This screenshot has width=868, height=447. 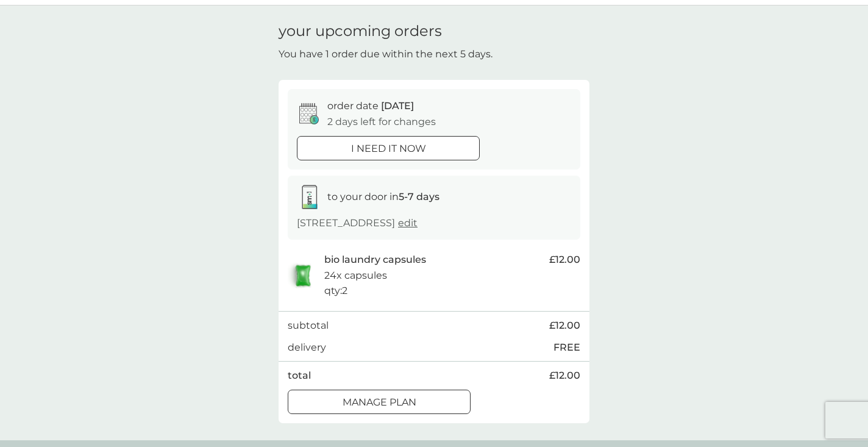 I want to click on p: FREE, so click(x=567, y=347).